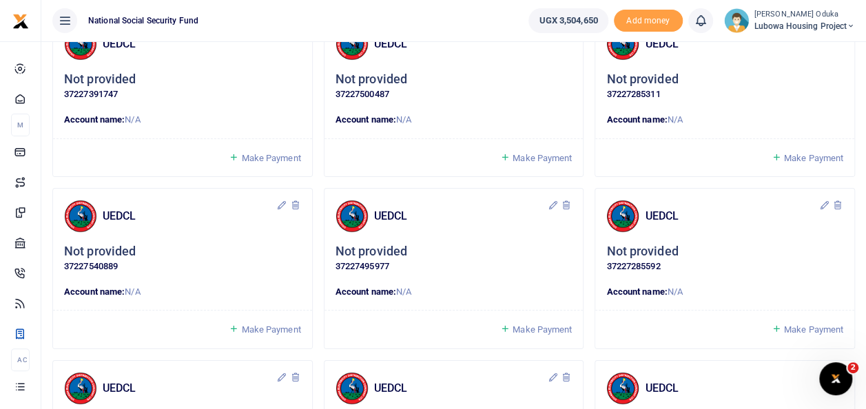 The image size is (866, 409). Describe the element at coordinates (183, 94) in the screenshot. I see `p: 37227391747` at that location.